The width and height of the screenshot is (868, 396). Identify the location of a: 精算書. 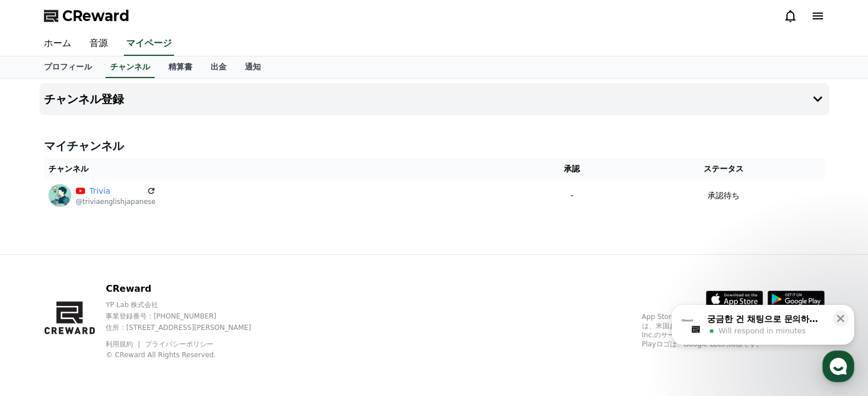
(180, 67).